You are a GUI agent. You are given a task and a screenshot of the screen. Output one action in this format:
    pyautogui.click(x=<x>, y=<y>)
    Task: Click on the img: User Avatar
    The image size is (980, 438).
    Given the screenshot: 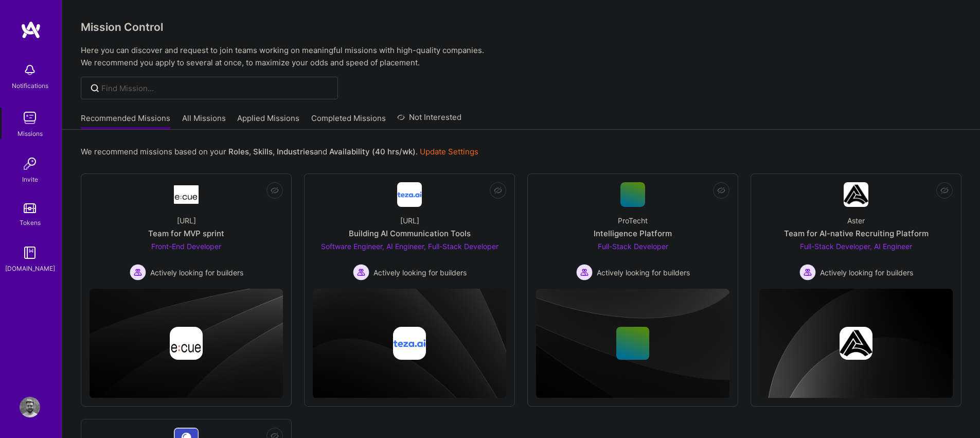 What is the action you would take?
    pyautogui.click(x=30, y=407)
    